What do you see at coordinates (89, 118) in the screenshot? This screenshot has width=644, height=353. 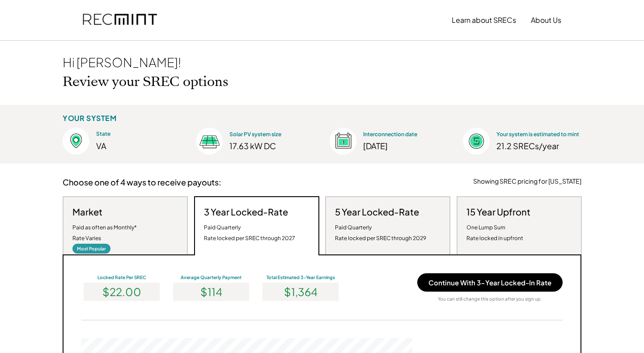 I see `div: YOUR SYSTEM` at bounding box center [89, 118].